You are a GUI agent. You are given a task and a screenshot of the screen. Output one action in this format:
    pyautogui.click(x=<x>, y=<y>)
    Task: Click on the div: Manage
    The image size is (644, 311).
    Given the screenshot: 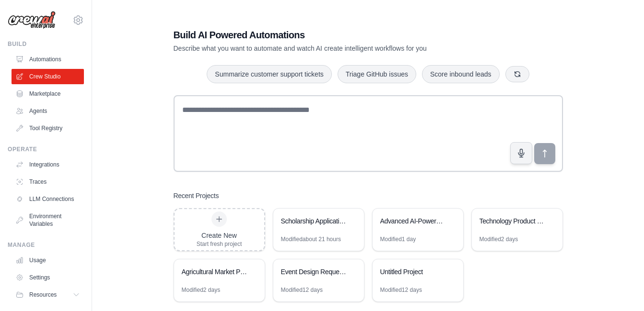 What is the action you would take?
    pyautogui.click(x=45, y=246)
    